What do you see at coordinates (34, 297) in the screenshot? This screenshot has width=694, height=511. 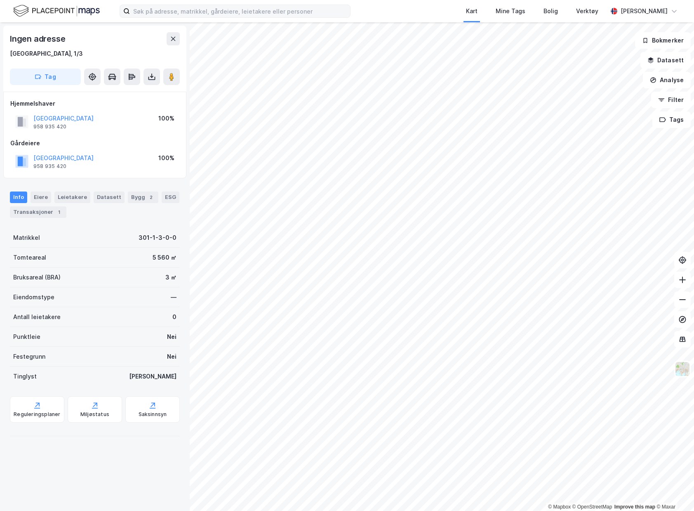 I see `div: Eiendomstype` at bounding box center [34, 297].